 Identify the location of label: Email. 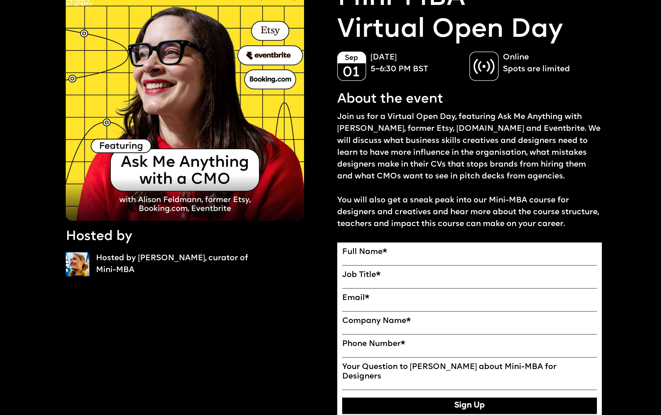
(470, 298).